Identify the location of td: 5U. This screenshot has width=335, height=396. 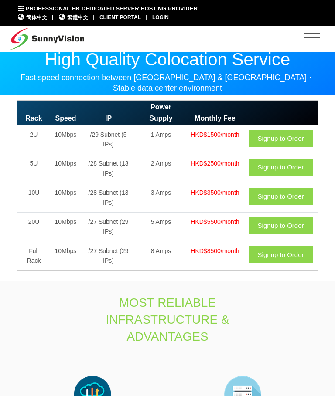
(34, 168).